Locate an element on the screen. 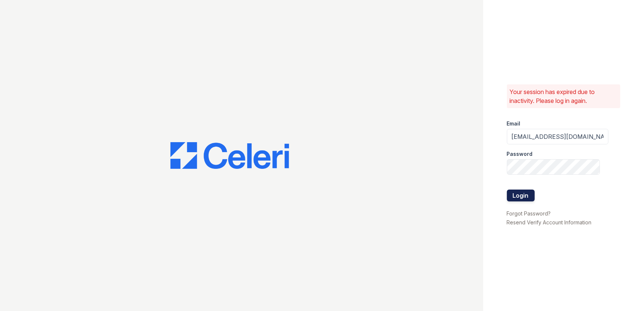  img: CE_Logo_Blue-a8612792a0a2168367f1c8372b55b34899dd931a85d93a1a3d3e32e68fde9ad4.png is located at coordinates (230, 156).